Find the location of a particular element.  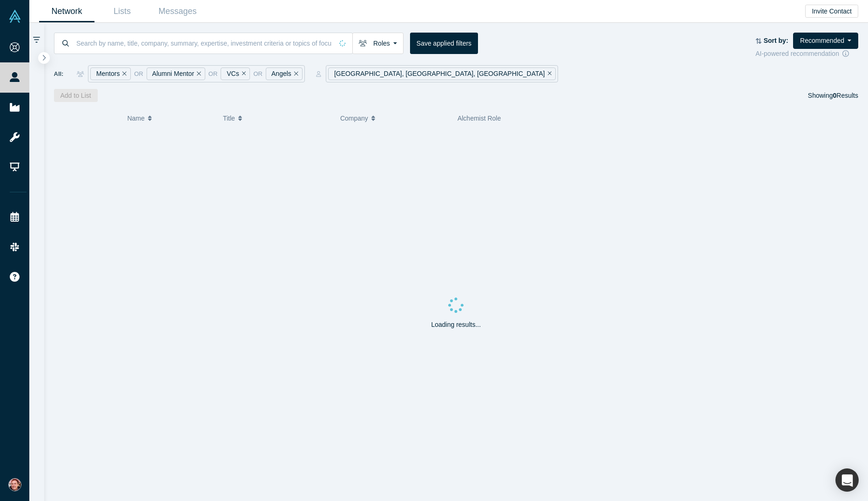

button: Name is located at coordinates (170, 118).